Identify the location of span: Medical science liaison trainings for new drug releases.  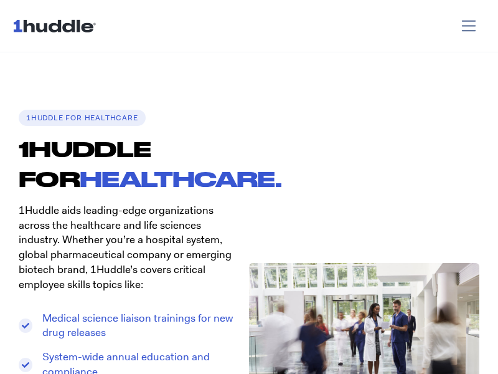
(138, 326).